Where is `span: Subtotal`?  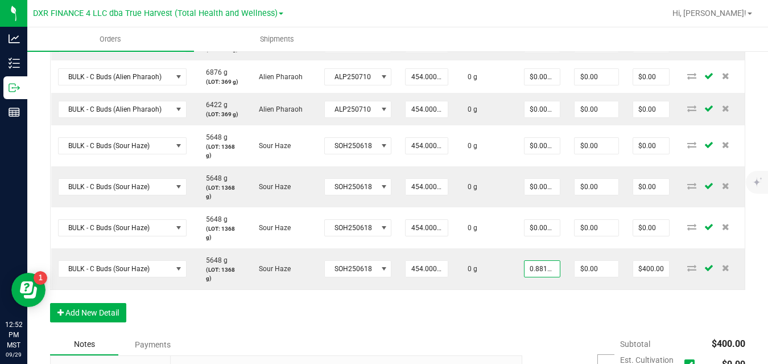 span: Subtotal is located at coordinates (635, 344).